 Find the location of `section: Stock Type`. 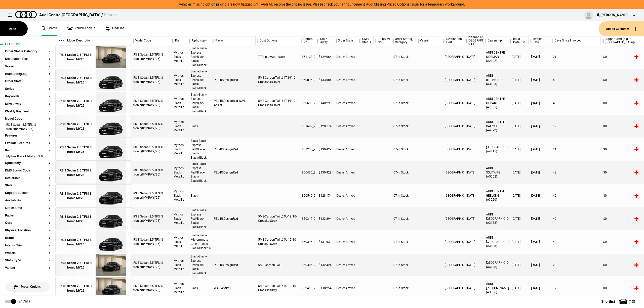

section: Stock Type is located at coordinates (28, 262).